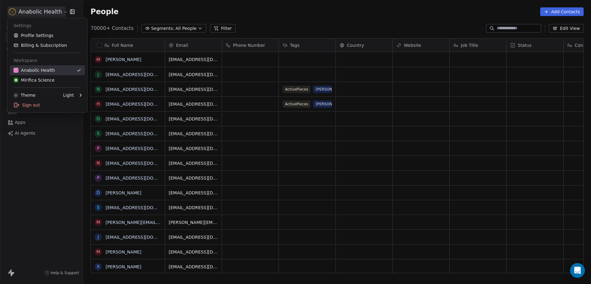 The height and width of the screenshot is (284, 591). What do you see at coordinates (24, 95) in the screenshot?
I see `div: Theme` at bounding box center [24, 95].